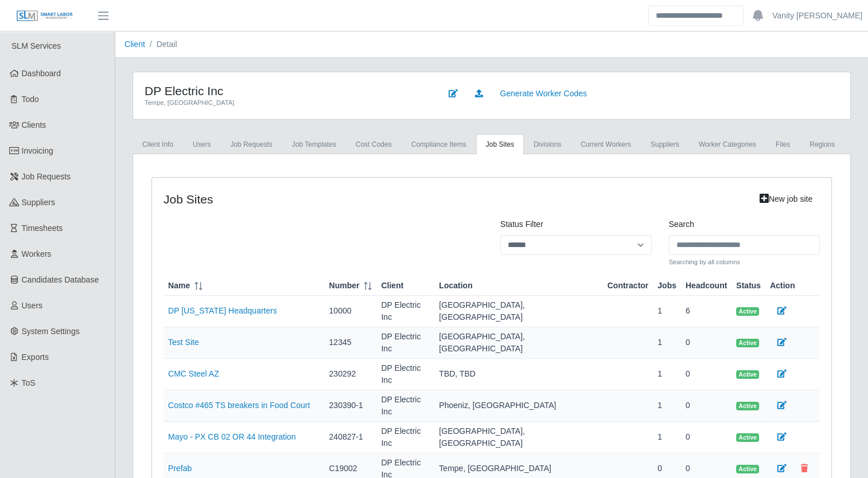 The height and width of the screenshot is (478, 868). Describe the element at coordinates (628, 285) in the screenshot. I see `span: Contractor` at that location.